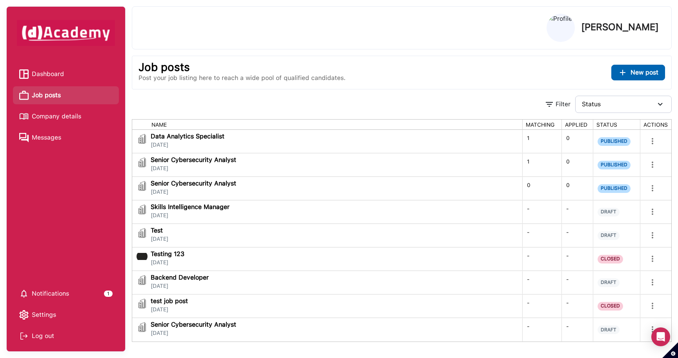 The width and height of the screenshot is (678, 358). Describe the element at coordinates (56, 116) in the screenshot. I see `span: Company details` at that location.